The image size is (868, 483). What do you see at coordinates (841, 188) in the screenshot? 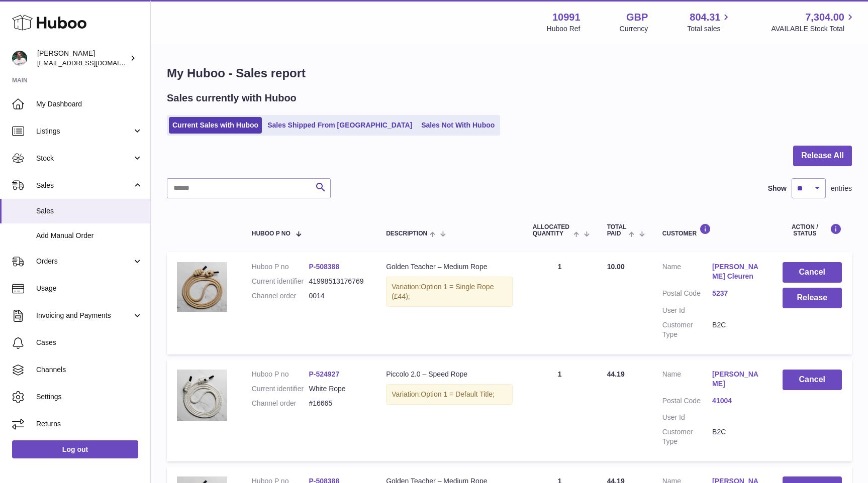
I see `span: entries` at bounding box center [841, 188].